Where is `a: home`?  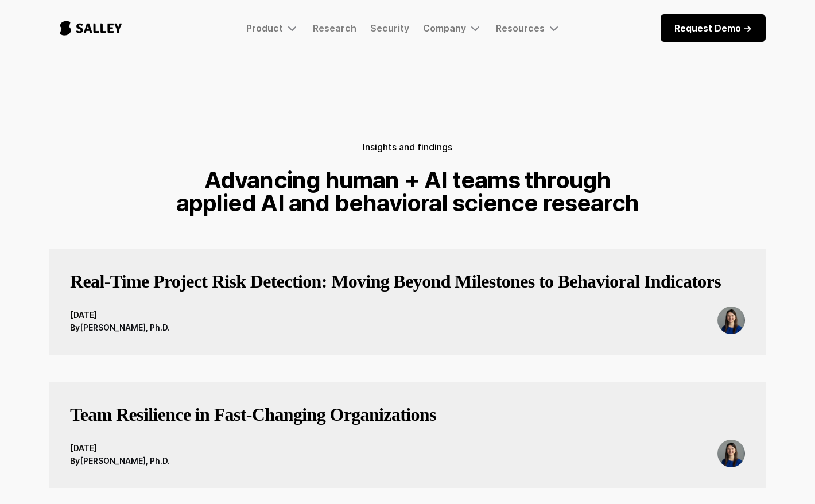
a: home is located at coordinates (90, 28).